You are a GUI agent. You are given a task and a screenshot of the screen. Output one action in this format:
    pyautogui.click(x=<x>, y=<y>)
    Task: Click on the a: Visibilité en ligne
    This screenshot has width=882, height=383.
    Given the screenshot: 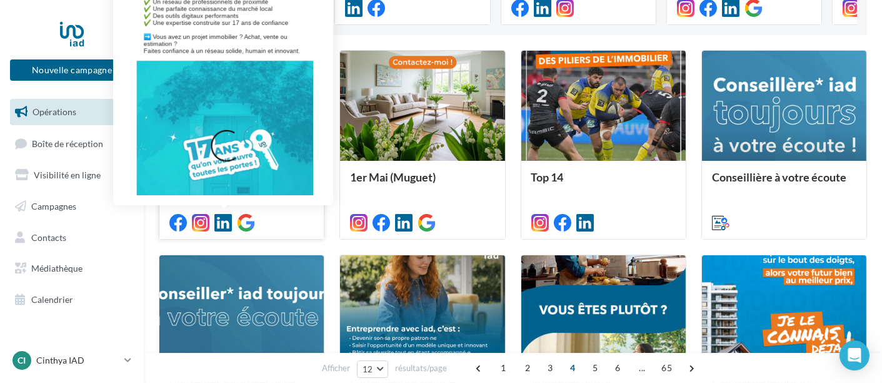 What is the action you would take?
    pyautogui.click(x=72, y=175)
    